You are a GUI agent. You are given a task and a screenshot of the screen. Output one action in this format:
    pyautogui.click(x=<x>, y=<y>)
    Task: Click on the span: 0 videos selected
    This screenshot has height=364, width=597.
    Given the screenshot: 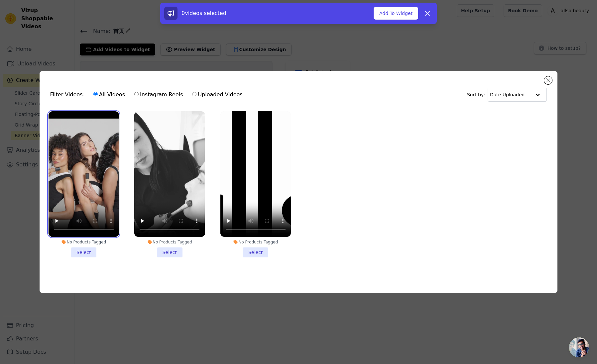 What is the action you would take?
    pyautogui.click(x=203, y=13)
    